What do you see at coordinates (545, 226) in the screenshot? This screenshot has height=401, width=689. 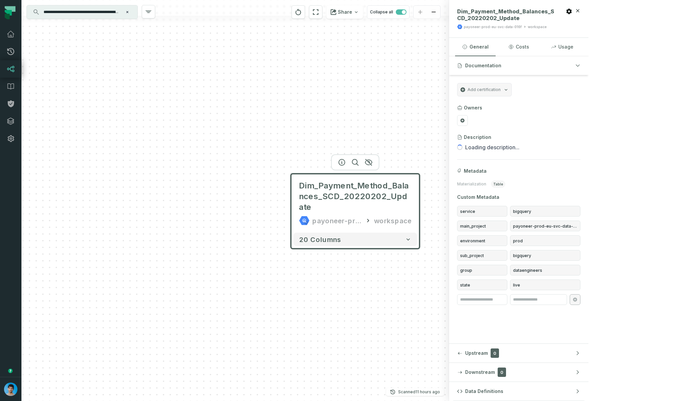 I see `span: payoneer-prod-eu-svc-data-016f` at bounding box center [545, 226].